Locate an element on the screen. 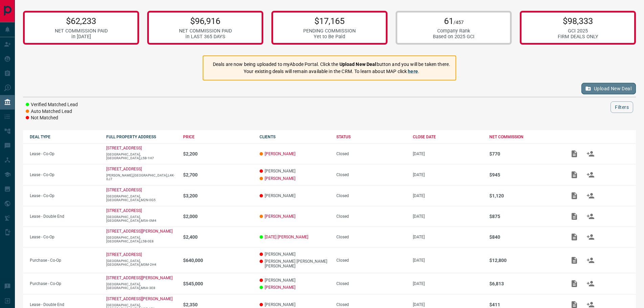  p: $545,000 is located at coordinates (218, 284).